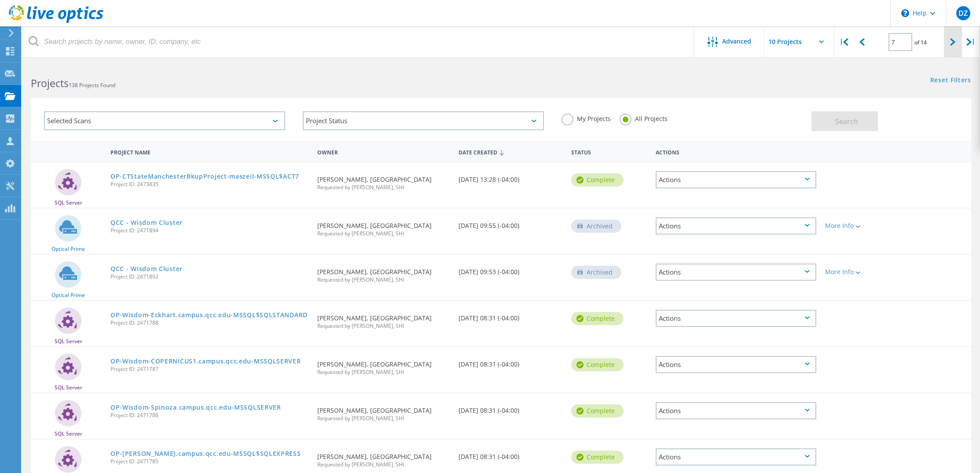 The image size is (980, 473). What do you see at coordinates (50, 83) in the screenshot?
I see `b: Projects` at bounding box center [50, 83].